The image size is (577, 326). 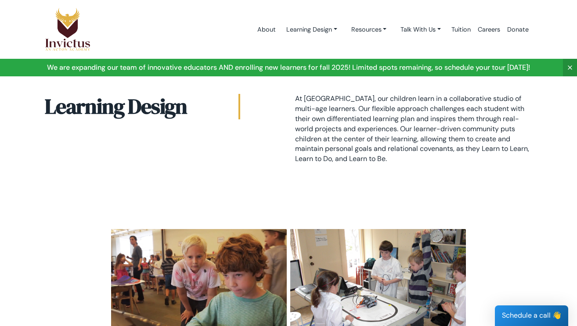 What do you see at coordinates (267, 29) in the screenshot?
I see `a: About` at bounding box center [267, 29].